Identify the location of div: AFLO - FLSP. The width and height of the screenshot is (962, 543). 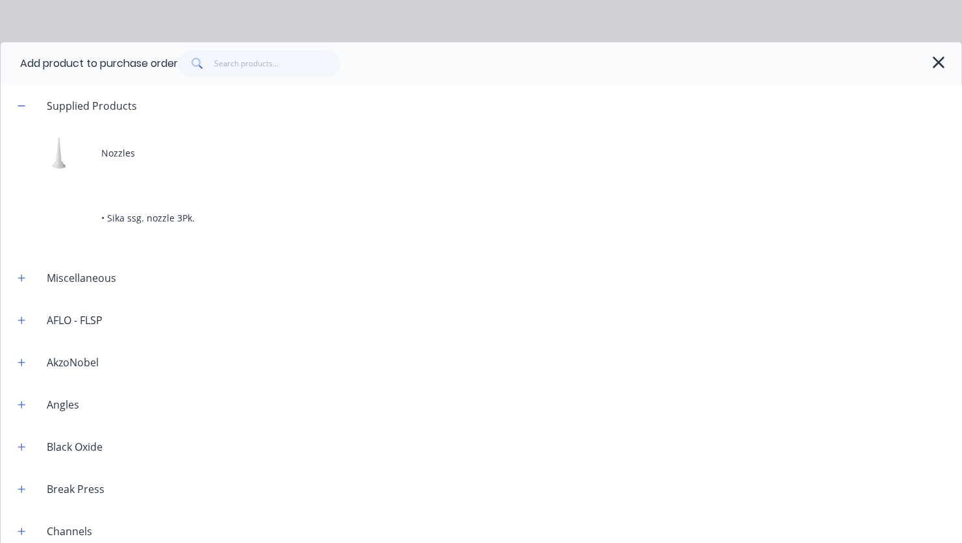
(75, 320).